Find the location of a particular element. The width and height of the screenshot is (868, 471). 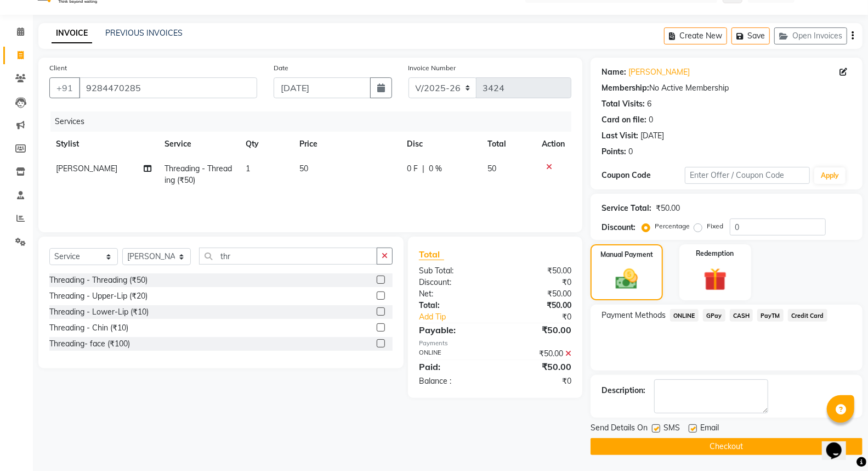

div: Threading - Chin (₹10) is located at coordinates (89, 327).